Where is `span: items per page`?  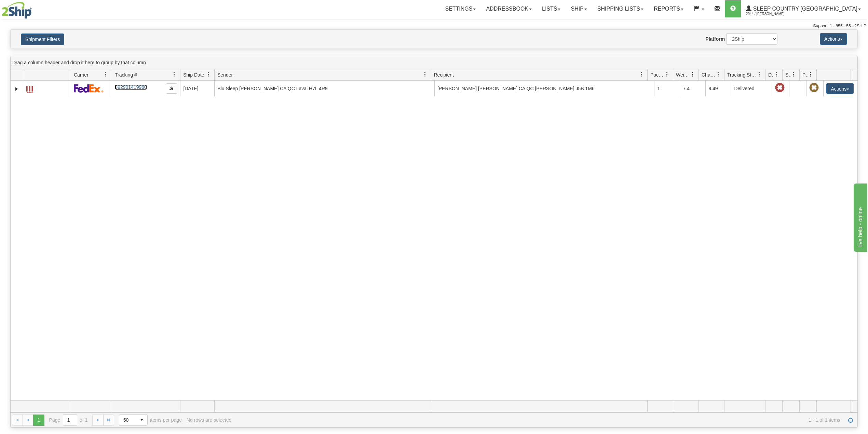 span: items per page is located at coordinates (151, 420).